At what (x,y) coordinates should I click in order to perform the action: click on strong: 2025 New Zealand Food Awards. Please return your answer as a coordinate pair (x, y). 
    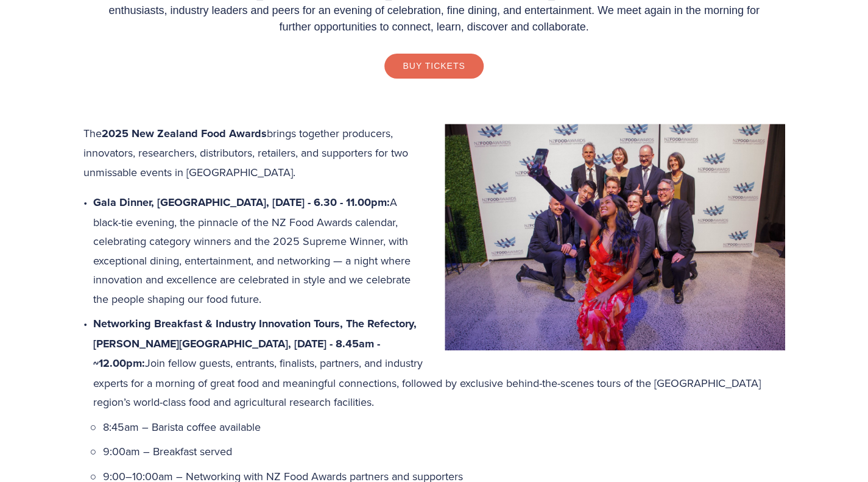
    Looking at the image, I should click on (184, 133).